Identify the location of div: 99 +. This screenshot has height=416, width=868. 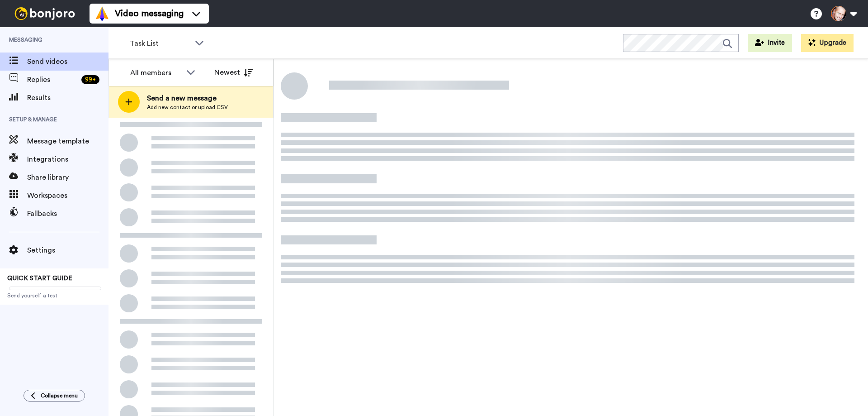
(91, 80).